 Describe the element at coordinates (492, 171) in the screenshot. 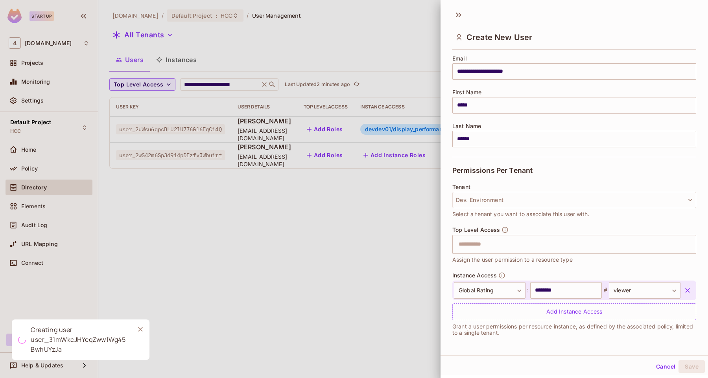

I see `span: Permissions Per Tenant` at that location.